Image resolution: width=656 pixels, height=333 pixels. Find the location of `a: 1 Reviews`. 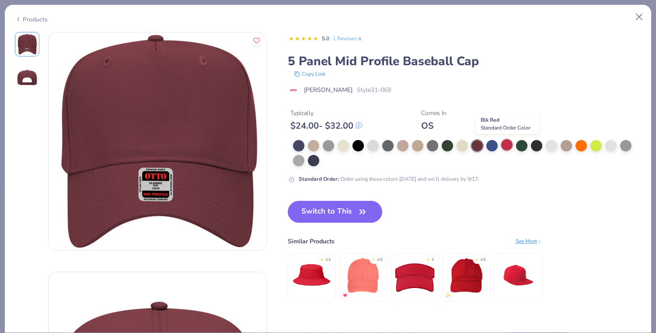

a: 1 Reviews is located at coordinates (348, 38).